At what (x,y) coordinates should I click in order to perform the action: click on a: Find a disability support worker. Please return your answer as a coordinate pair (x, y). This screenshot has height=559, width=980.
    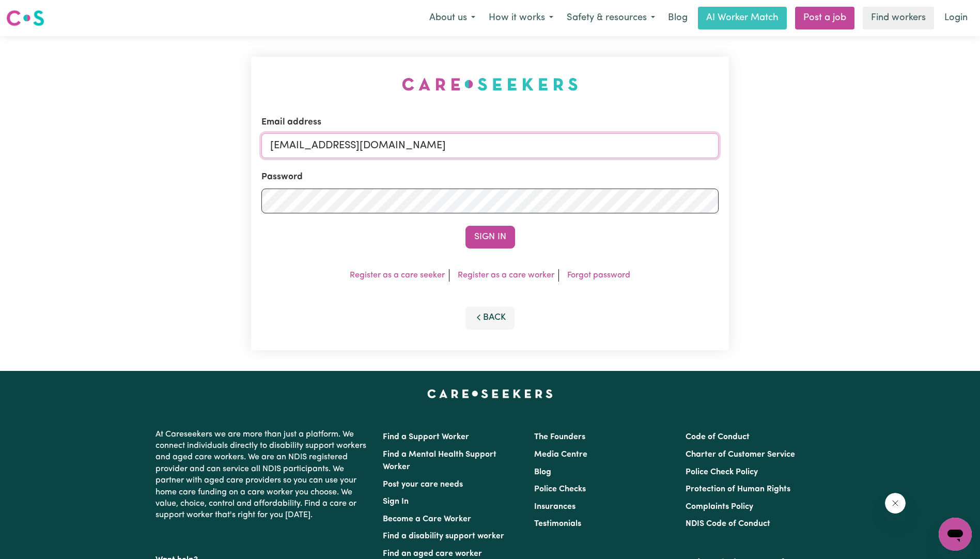
    Looking at the image, I should click on (443, 537).